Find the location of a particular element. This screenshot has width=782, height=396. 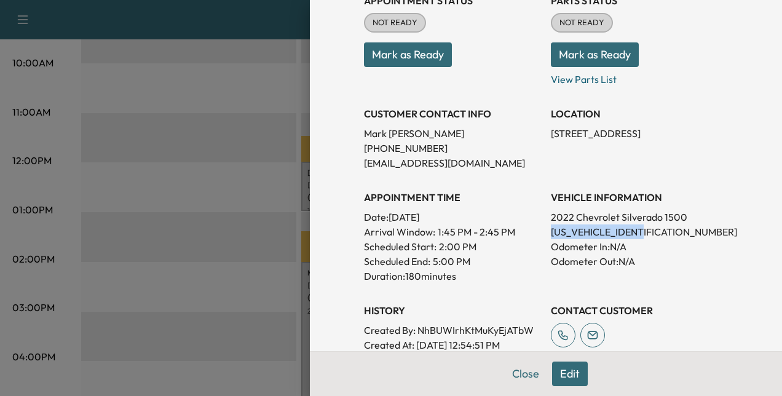

h3: APPOINTMENT TIME is located at coordinates (453, 197).